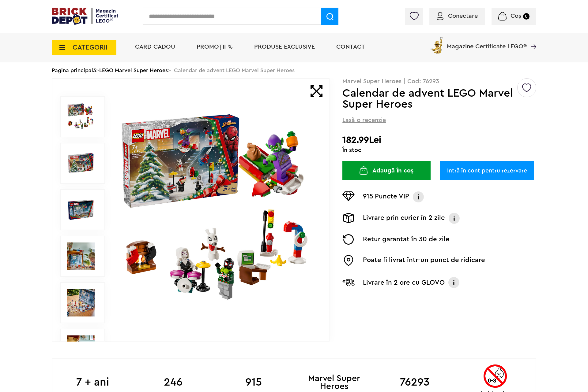 The height and width of the screenshot is (392, 588). Describe the element at coordinates (81, 349) in the screenshot. I see `img: Seturi Lego LEGO 76293` at that location.